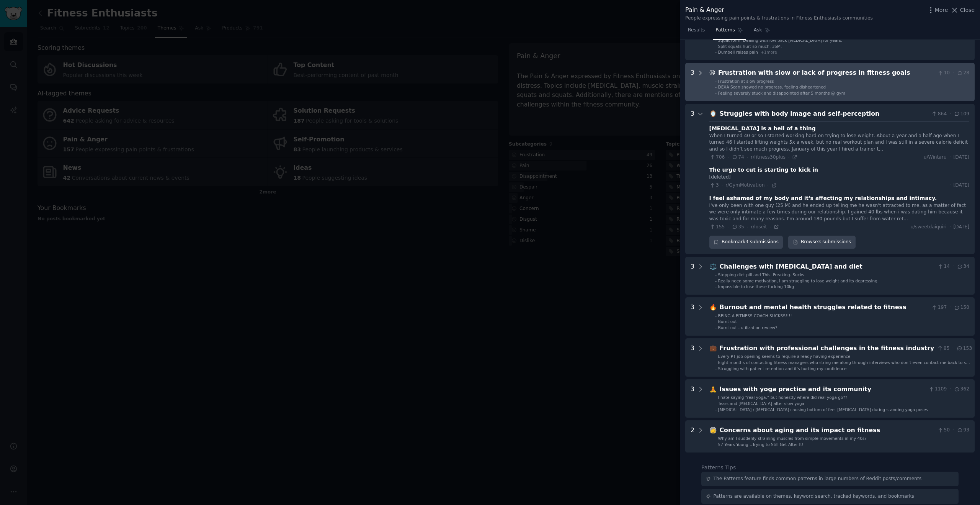 The height and width of the screenshot is (505, 980). Describe the element at coordinates (839, 143) in the screenshot. I see `div: When I turned 40 or so I started working hard on trying to lose weight. About a year and a half a...` at that location.